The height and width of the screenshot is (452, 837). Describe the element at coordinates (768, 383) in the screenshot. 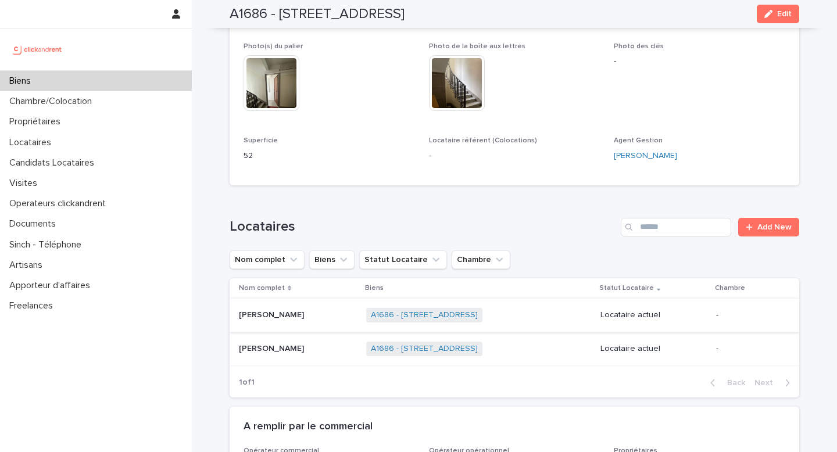

I see `span: Next` at that location.